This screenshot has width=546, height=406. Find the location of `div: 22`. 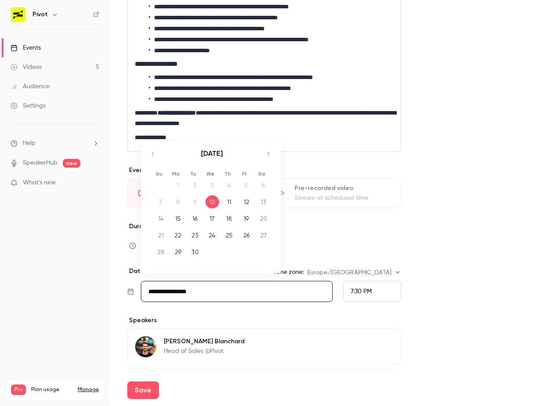

div: 22 is located at coordinates (178, 235).